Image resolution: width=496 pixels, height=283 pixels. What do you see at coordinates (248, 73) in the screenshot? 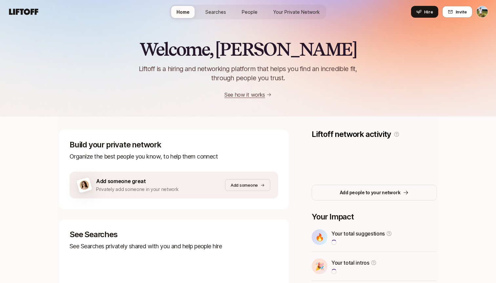
I see `p: Liftoff is a hiring and networking platform that helps you find an incredible fit, through people...` at bounding box center [248, 73].